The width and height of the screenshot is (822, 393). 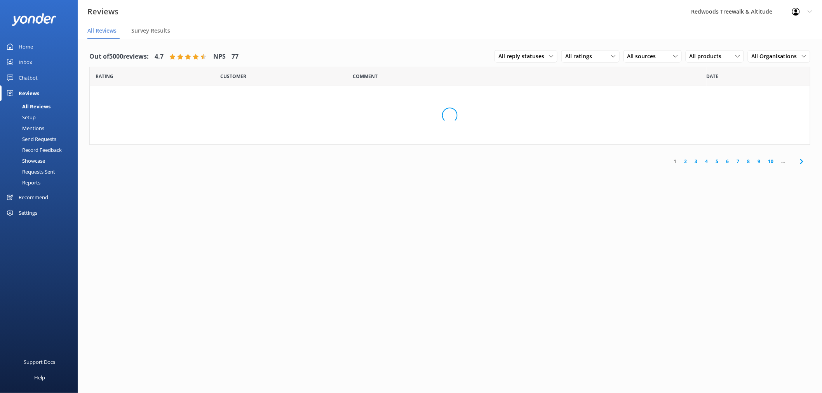 What do you see at coordinates (366, 76) in the screenshot?
I see `span: Question` at bounding box center [366, 76].